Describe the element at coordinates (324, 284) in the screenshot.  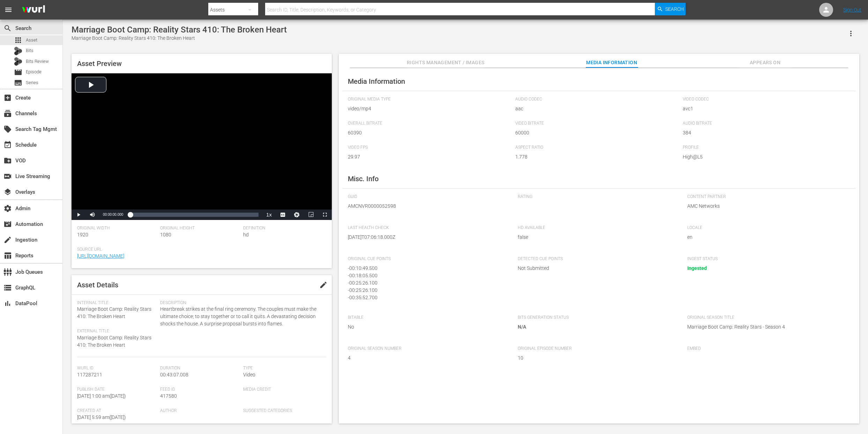
I see `span: edit` at that location.